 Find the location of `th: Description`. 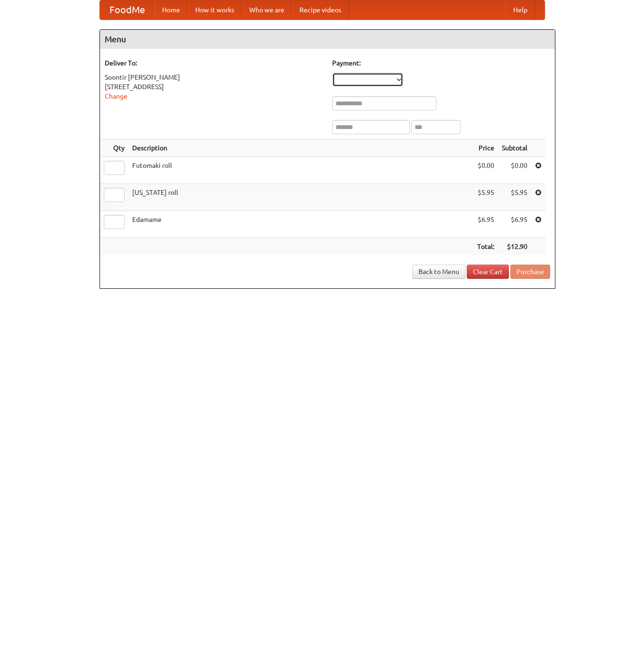

th: Description is located at coordinates (301, 148).